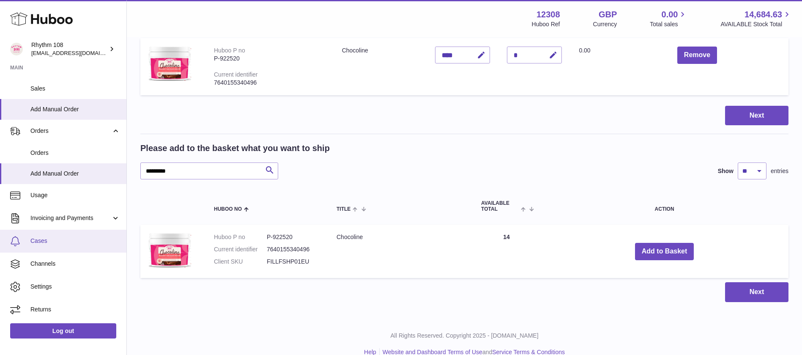 The image size is (802, 355). I want to click on h2: Please add to the basket what you want to ship, so click(235, 148).